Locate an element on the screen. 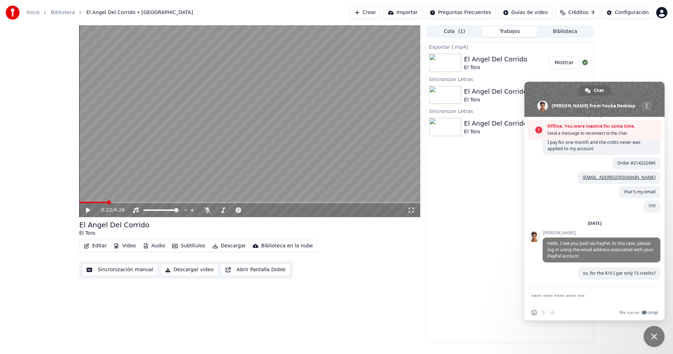 The height and width of the screenshot is (354, 673). button: Video is located at coordinates (124, 246).